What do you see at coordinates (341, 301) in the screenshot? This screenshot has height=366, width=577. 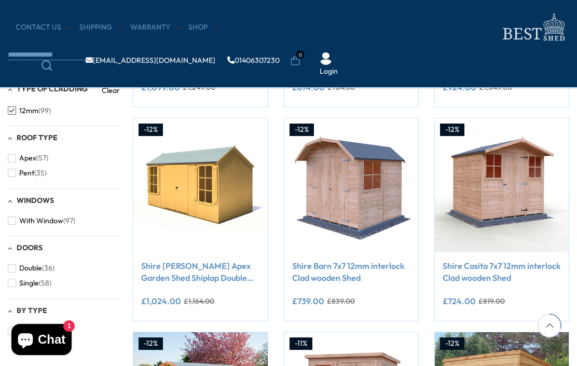 I see `del: £839.00` at bounding box center [341, 301].